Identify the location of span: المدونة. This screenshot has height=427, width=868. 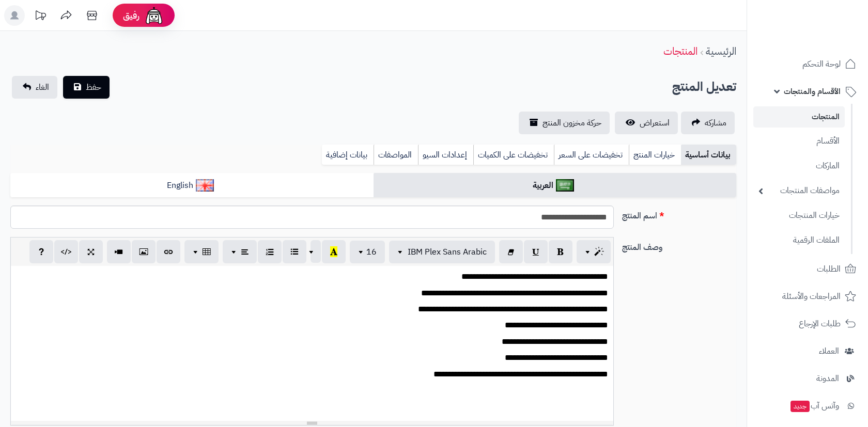
(828, 379).